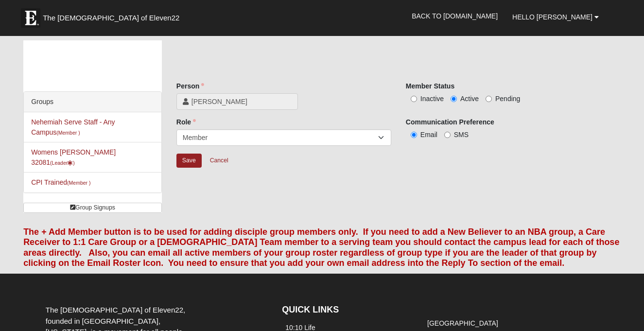  I want to click on input: Email, so click(414, 135).